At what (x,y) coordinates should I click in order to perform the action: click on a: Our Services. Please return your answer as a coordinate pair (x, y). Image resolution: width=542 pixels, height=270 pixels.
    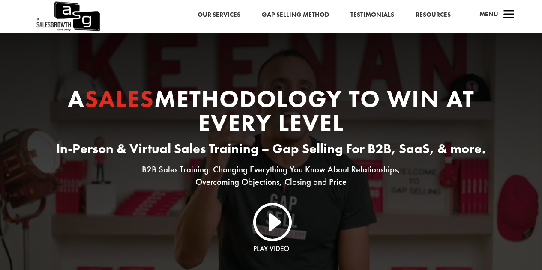
    Looking at the image, I should click on (219, 15).